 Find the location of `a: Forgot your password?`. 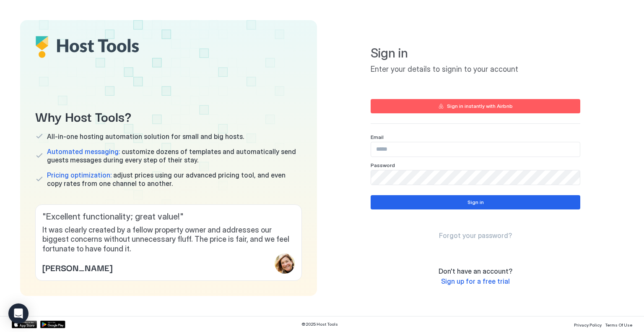

a: Forgot your password? is located at coordinates (476, 236).